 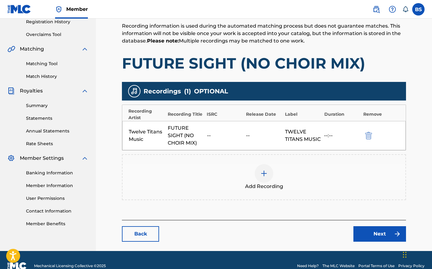 What do you see at coordinates (377, 9) in the screenshot?
I see `a: Public Search` at bounding box center [377, 9].